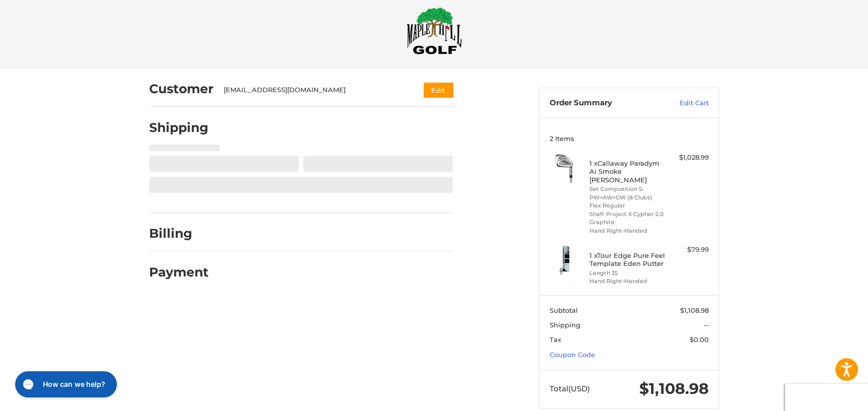 The image size is (868, 411). Describe the element at coordinates (683, 103) in the screenshot. I see `a: Edit Cart` at that location.